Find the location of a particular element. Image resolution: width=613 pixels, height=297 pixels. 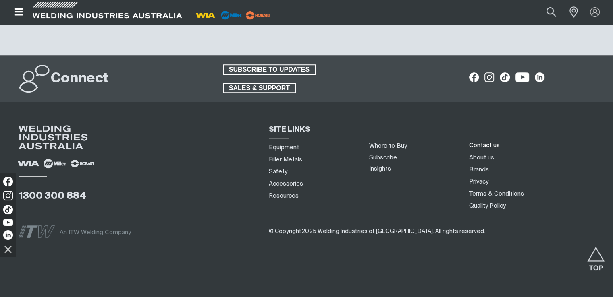

a: SALES & SUPPORT is located at coordinates (259, 88).